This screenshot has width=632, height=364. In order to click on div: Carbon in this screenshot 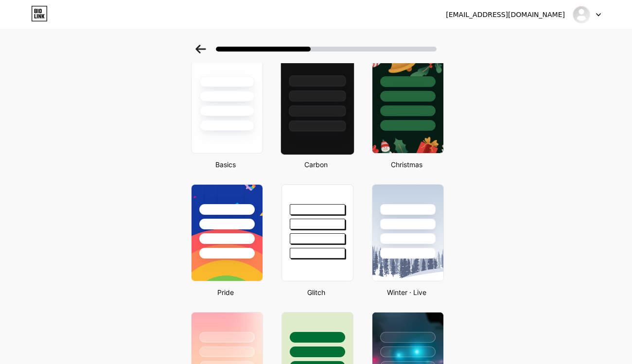, I will do `click(316, 164)`.